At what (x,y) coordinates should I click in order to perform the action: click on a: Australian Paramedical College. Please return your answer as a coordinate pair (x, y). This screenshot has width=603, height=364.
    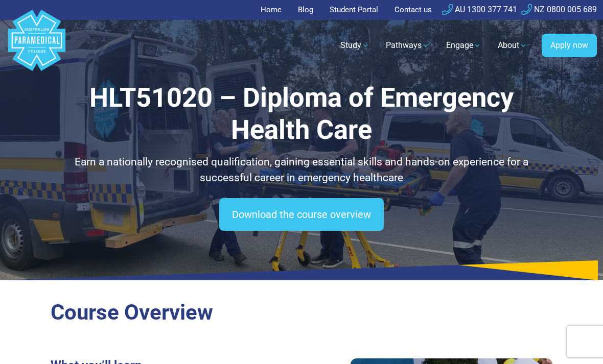
    Looking at the image, I should click on (37, 46).